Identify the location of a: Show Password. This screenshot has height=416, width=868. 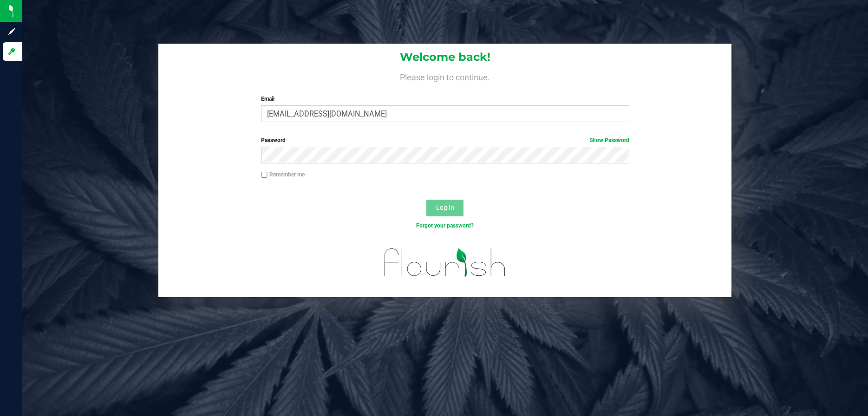
(609, 140).